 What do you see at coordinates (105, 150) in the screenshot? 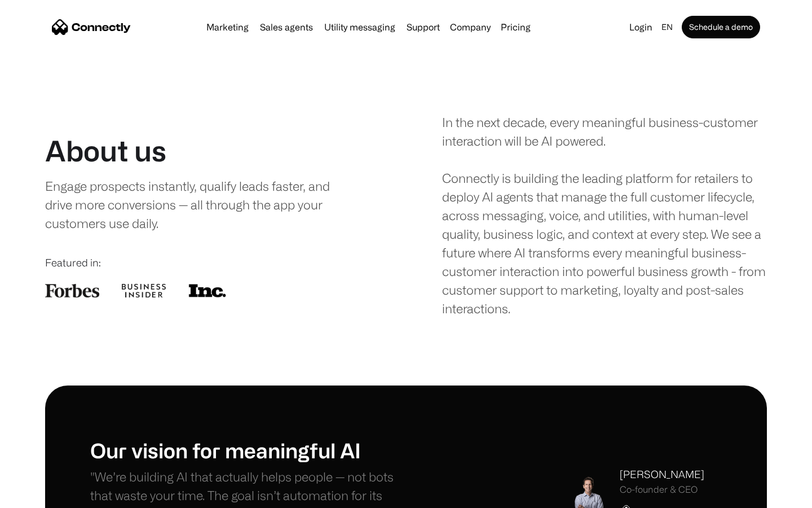
I see `h1: About us` at bounding box center [105, 150].